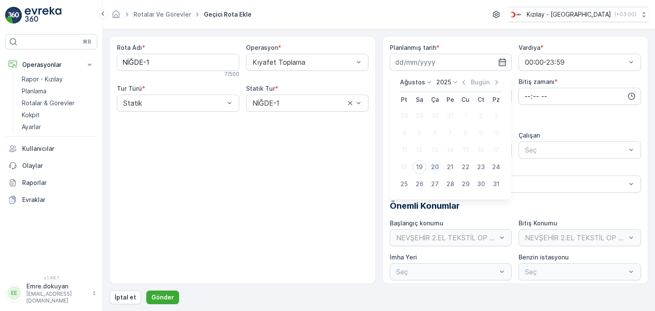 Image resolution: width=655 pixels, height=311 pixels. Describe the element at coordinates (403, 257) in the screenshot. I see `label: İmha Yeri` at that location.